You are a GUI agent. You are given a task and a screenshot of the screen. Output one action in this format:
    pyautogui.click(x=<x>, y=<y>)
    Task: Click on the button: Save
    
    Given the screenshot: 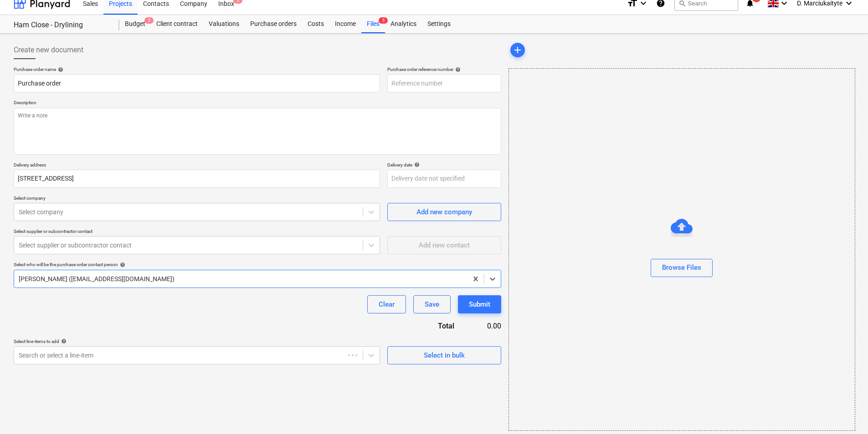 What is the action you would take?
    pyautogui.click(x=432, y=305)
    